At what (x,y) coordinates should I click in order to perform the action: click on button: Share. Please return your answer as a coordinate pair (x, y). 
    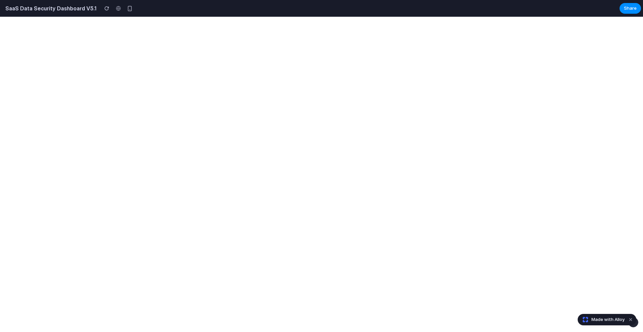
    Looking at the image, I should click on (630, 8).